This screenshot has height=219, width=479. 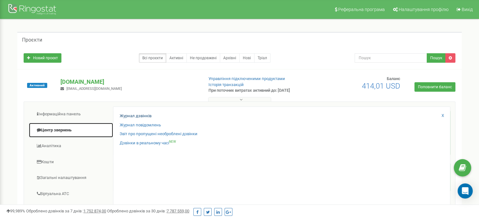 I want to click on u: 1 752 874,00, so click(x=95, y=211).